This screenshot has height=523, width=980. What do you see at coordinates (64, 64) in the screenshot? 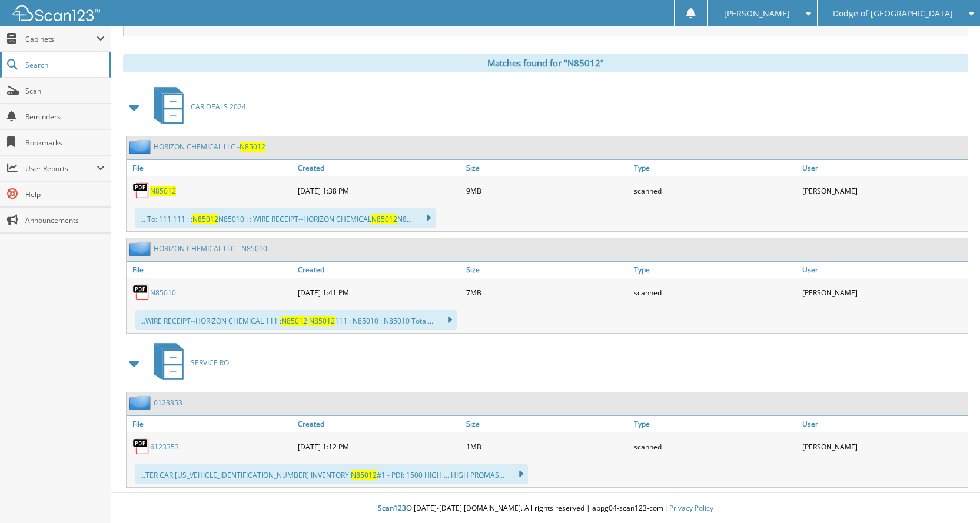
I see `span: Search` at bounding box center [64, 64].